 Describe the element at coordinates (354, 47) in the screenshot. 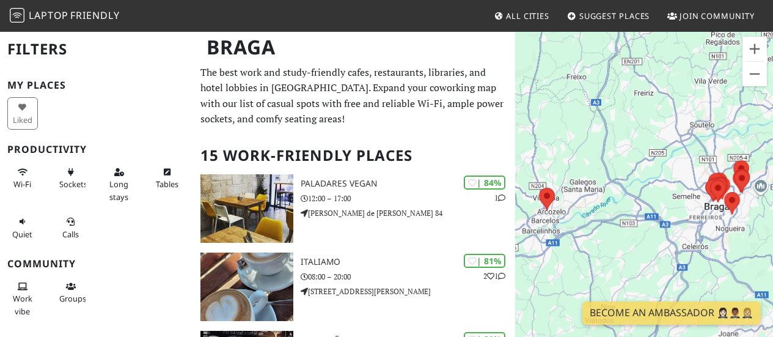

I see `h1: Braga` at that location.